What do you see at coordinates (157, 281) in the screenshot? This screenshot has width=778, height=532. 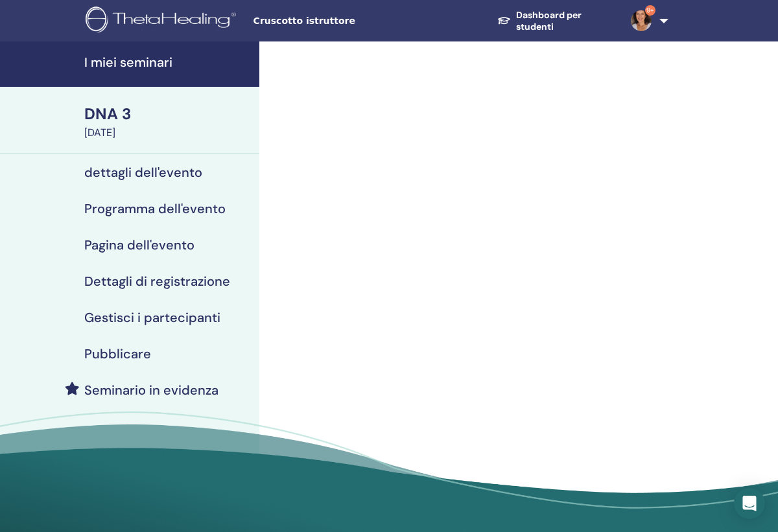 I see `h4: Dettagli di registrazione` at bounding box center [157, 281].